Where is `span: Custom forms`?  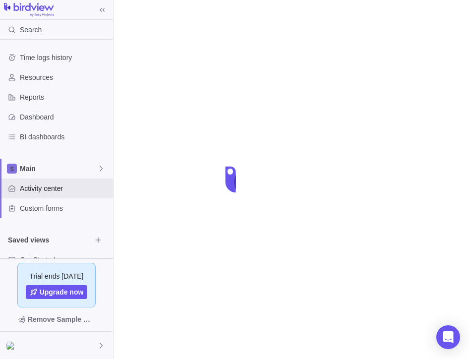 span: Custom forms is located at coordinates (64, 208).